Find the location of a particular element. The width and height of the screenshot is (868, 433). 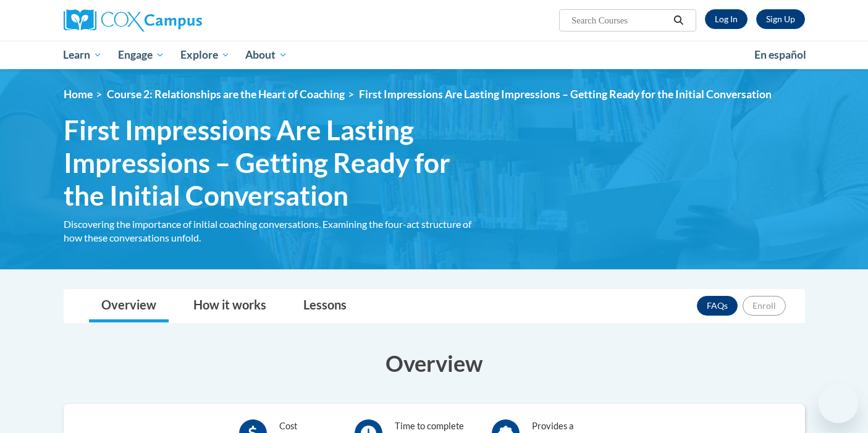

span: Explore is located at coordinates (205, 55).